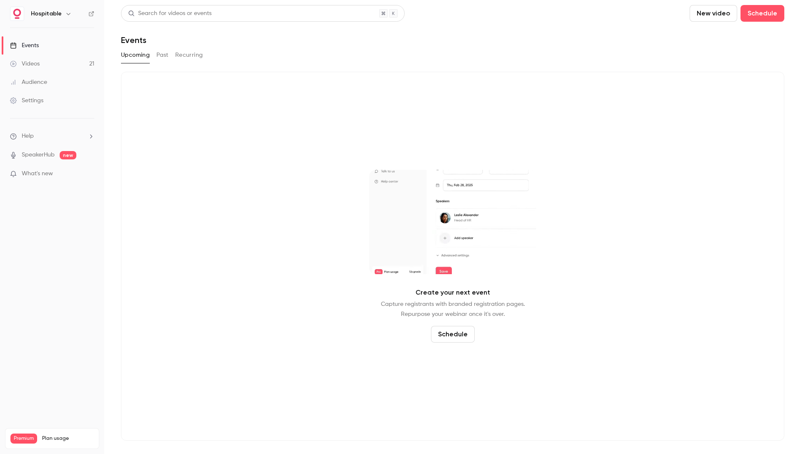 The height and width of the screenshot is (454, 801). What do you see at coordinates (133, 40) in the screenshot?
I see `h1: Events` at bounding box center [133, 40].